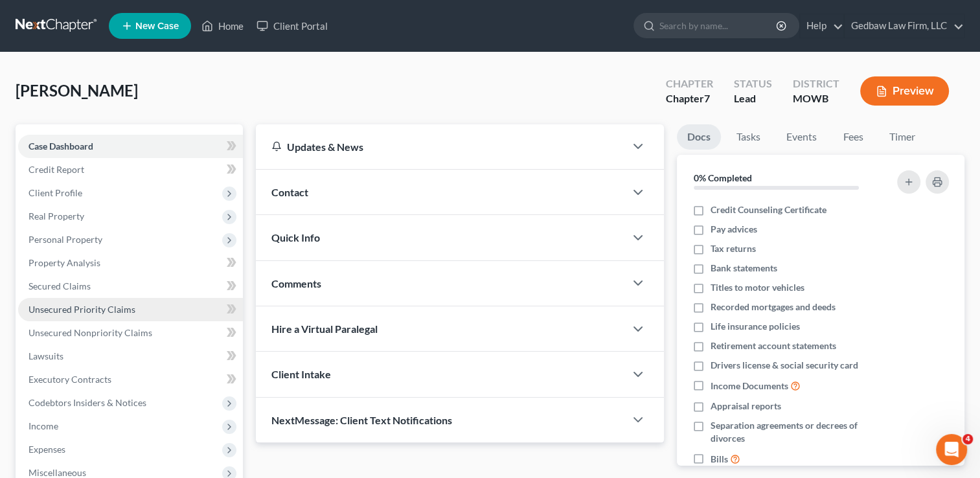 Image resolution: width=980 pixels, height=478 pixels. Describe the element at coordinates (222, 26) in the screenshot. I see `a: Home` at that location.